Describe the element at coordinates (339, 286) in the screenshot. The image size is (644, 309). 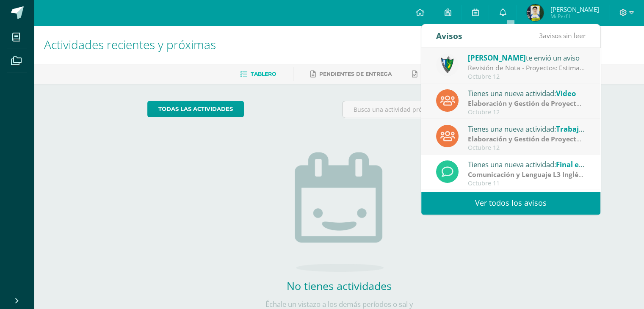
I see `h2: No tienes actividades` at that location.